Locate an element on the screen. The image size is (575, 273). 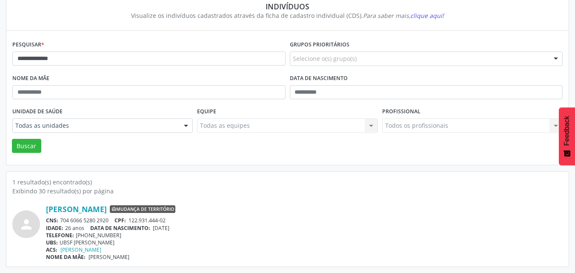
div: 704 6066 5280 2920 is located at coordinates (304, 220).